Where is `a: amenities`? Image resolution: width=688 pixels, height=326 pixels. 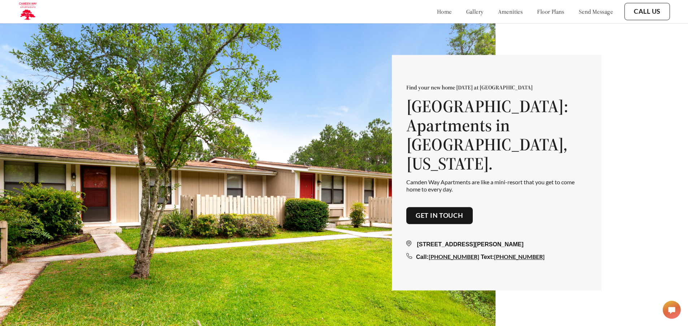
a: amenities is located at coordinates (510, 12).